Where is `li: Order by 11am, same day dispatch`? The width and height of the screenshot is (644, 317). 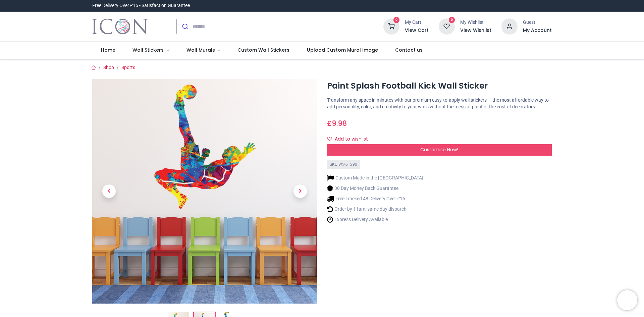 li: Order by 11am, same day dispatch is located at coordinates (375, 209).